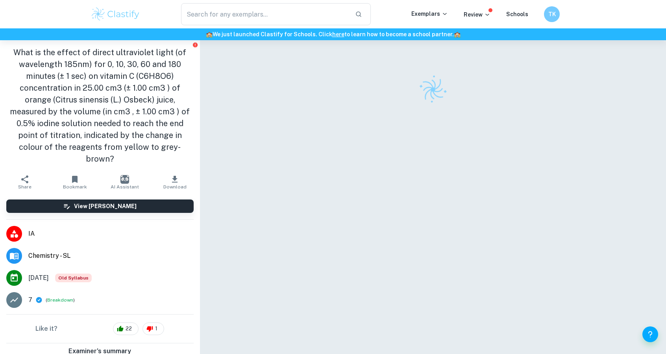  I want to click on a: Clastify logo, so click(115, 14).